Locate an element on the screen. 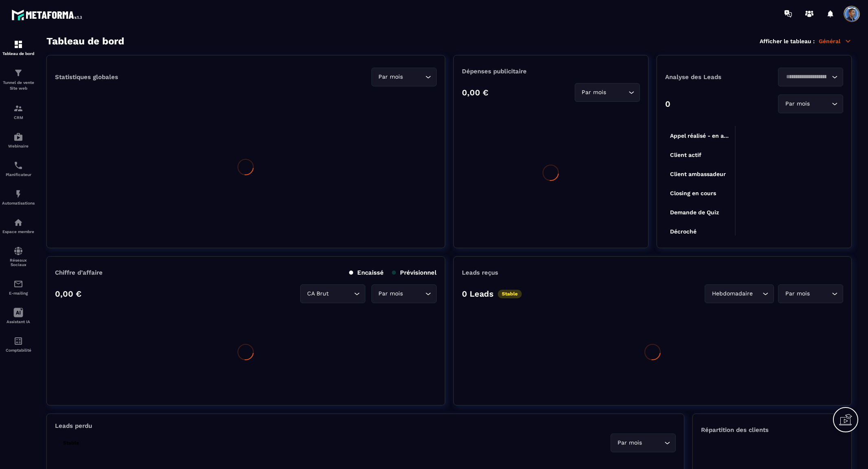 This screenshot has width=868, height=469. img: scheduler is located at coordinates (18, 166).